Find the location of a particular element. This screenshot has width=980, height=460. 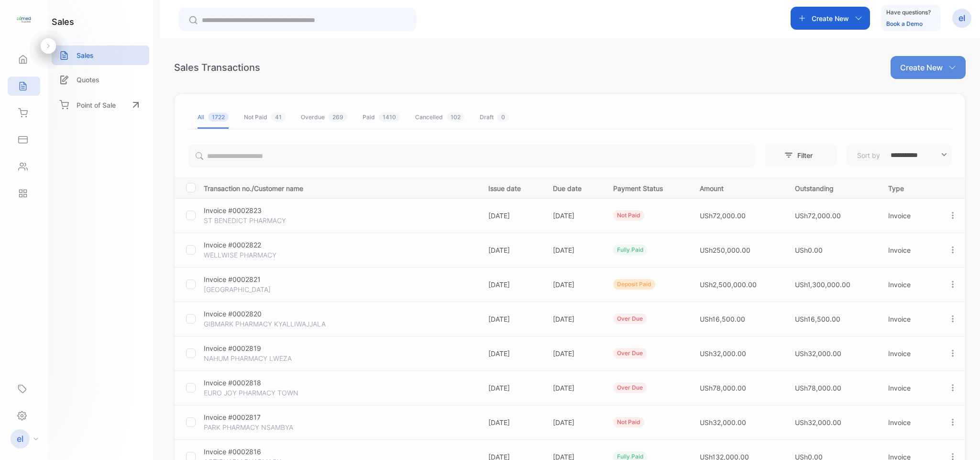

p: Invoice #0002823 is located at coordinates (249, 210).